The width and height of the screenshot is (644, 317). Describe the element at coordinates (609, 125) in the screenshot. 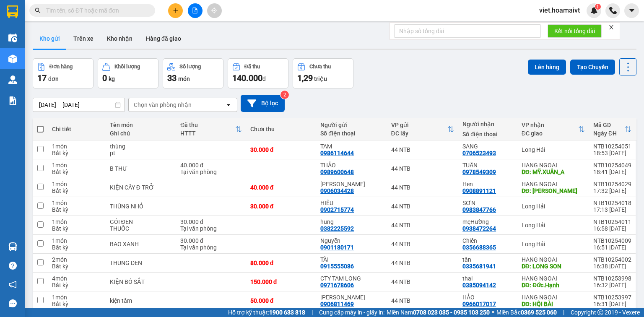

I see `div: Mã GD` at that location.